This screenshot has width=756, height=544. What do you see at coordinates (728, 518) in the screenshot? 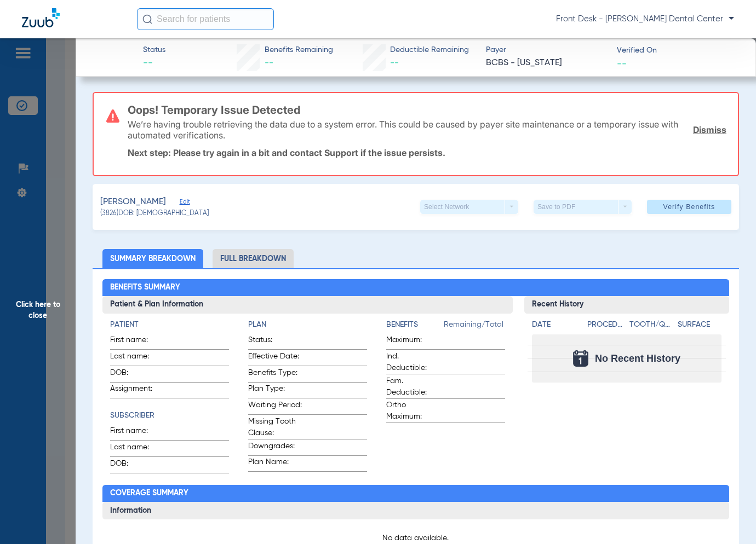
I see `div: Chat Widget` at bounding box center [728, 518].